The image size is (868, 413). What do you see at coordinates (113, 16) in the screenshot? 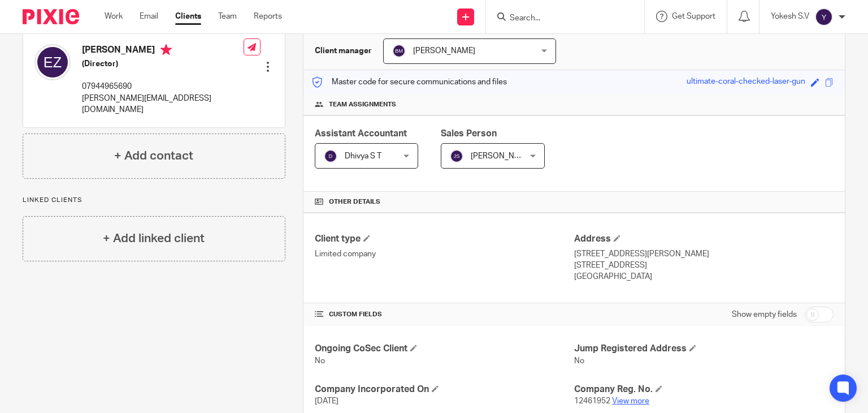
I see `a: Work` at bounding box center [113, 16].